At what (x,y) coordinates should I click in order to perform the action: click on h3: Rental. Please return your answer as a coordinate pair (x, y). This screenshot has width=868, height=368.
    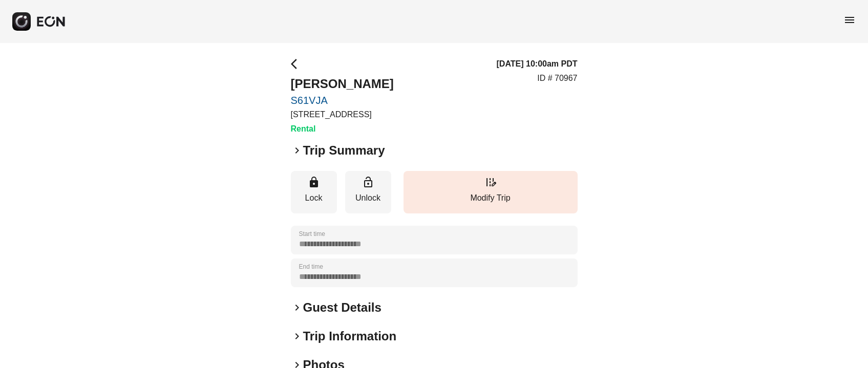
    Looking at the image, I should click on (342, 129).